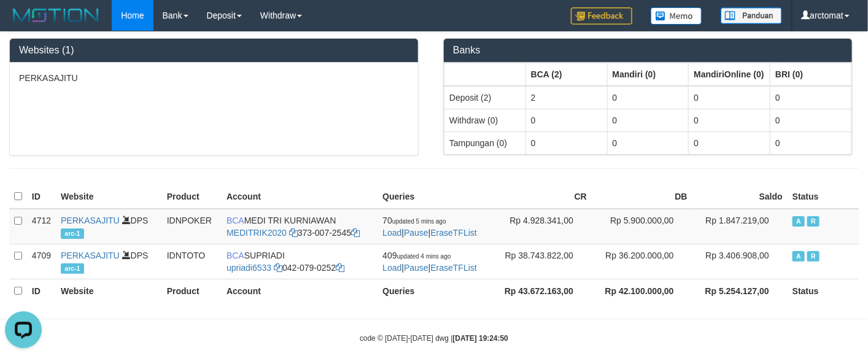 Image resolution: width=868 pixels, height=358 pixels. I want to click on a: Copy MEDITRIK2020 to clipboard, so click(293, 232).